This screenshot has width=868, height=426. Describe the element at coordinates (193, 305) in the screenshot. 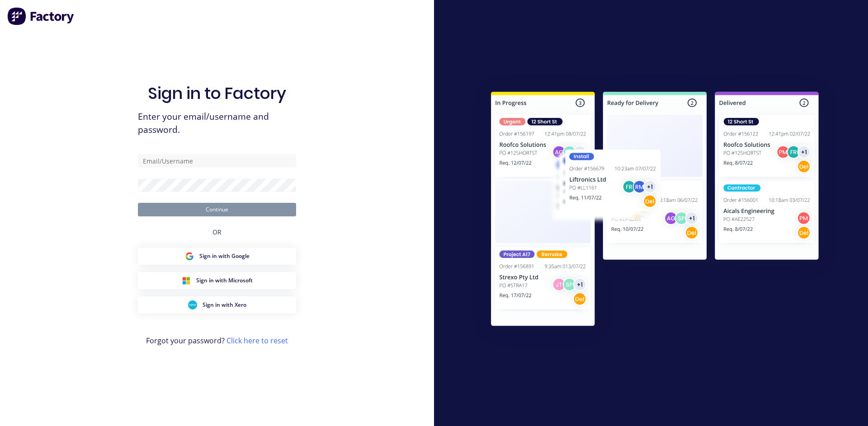

I see `img: Xero Sign in` at that location.